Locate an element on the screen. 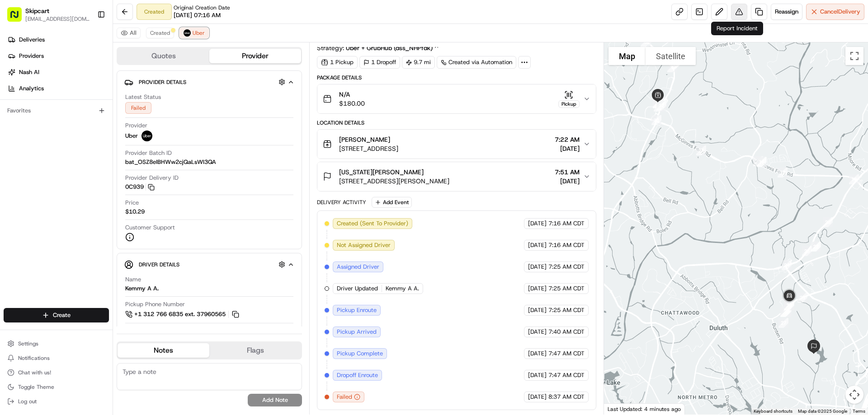 This screenshot has width=868, height=415. span: Map data ©2025 Google is located at coordinates (822, 411).